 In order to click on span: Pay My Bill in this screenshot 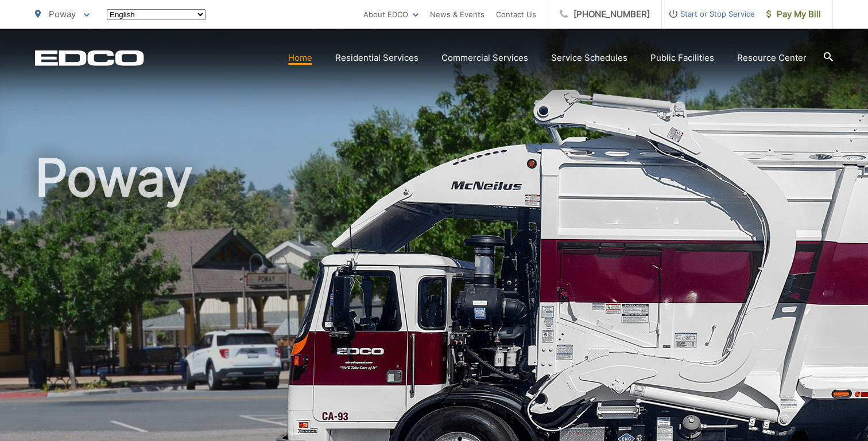, I will do `click(793, 14)`.